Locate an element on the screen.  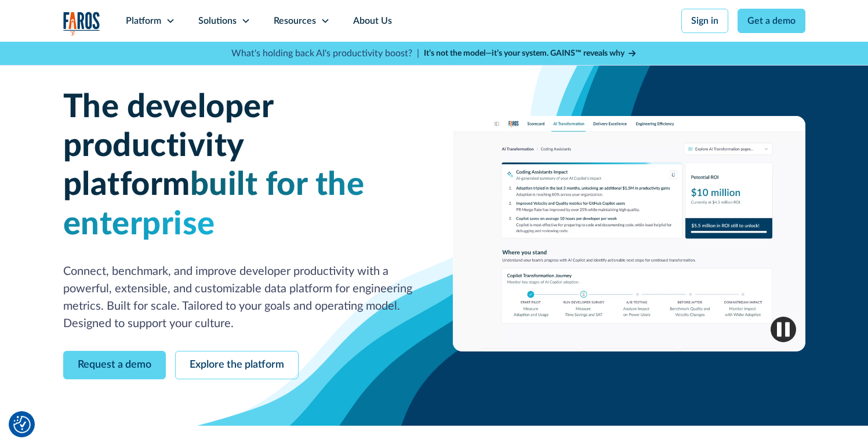
img: Pause video is located at coordinates (783, 330).